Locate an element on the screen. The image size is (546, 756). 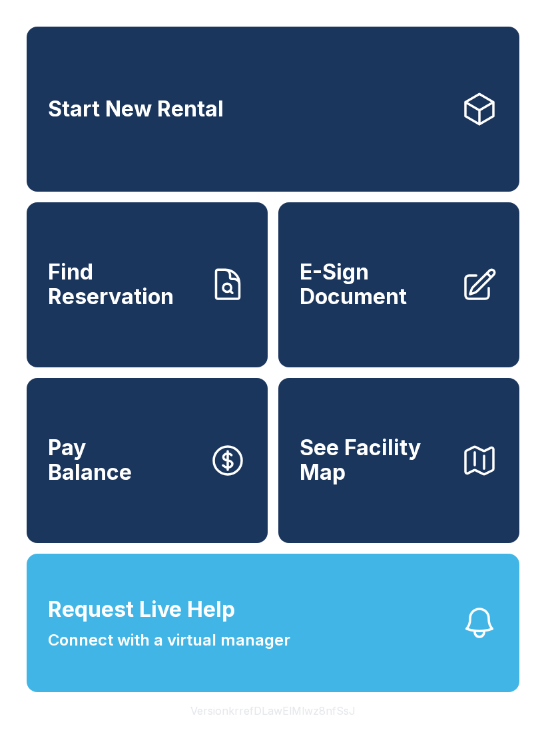
a: Start New Rental is located at coordinates (273, 109).